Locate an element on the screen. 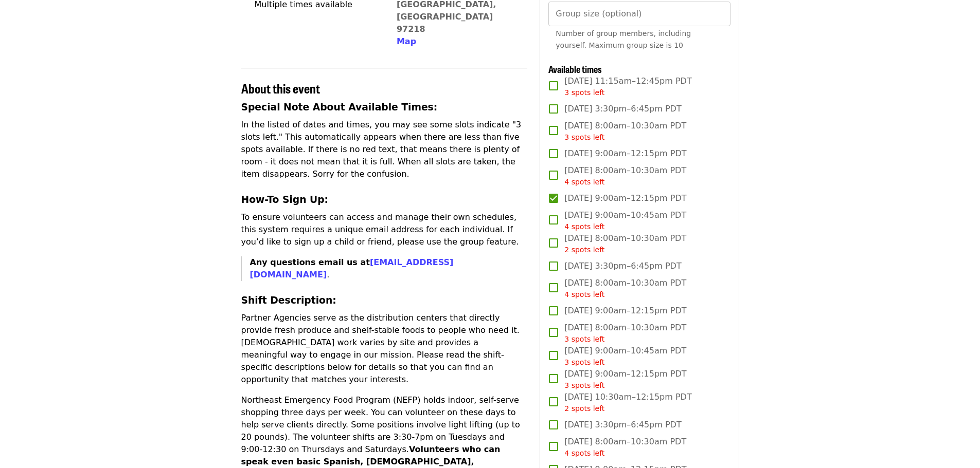  strong: Special Note About Available Times: is located at coordinates (340, 107).